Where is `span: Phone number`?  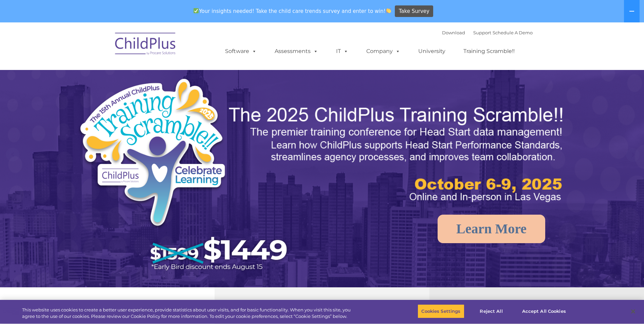 span: Phone number is located at coordinates (109, 75).